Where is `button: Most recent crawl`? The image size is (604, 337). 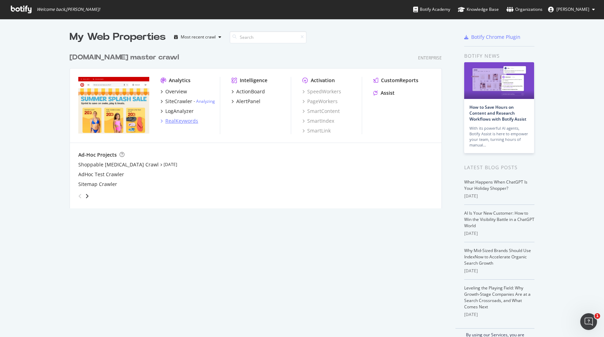
button: Most recent crawl is located at coordinates (198, 37).